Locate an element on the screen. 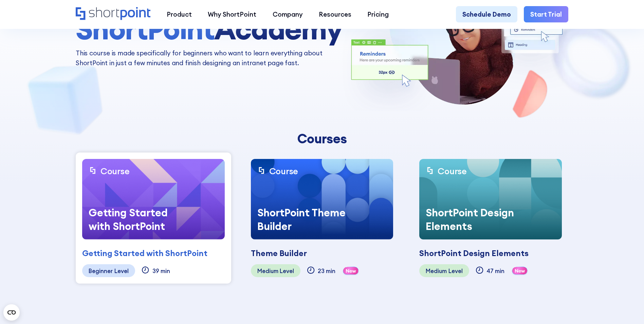 This screenshot has width=644, height=324. a: Home is located at coordinates (113, 14).